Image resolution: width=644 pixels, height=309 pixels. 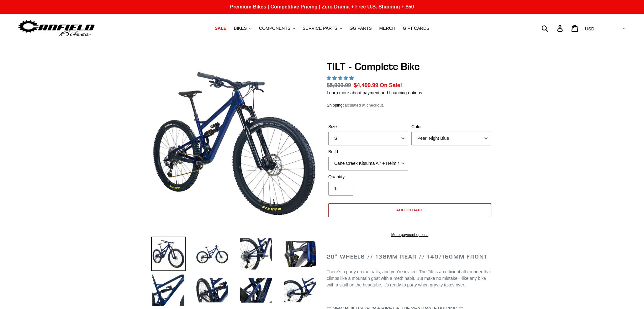 What do you see at coordinates (275, 28) in the screenshot?
I see `span: COMPONENTS` at bounding box center [275, 28].